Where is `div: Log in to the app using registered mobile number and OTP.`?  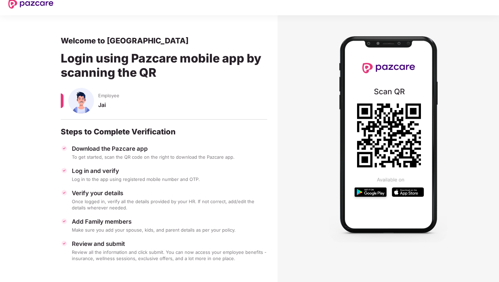 div: Log in to the app using registered mobile number and OTP. is located at coordinates (169, 179).